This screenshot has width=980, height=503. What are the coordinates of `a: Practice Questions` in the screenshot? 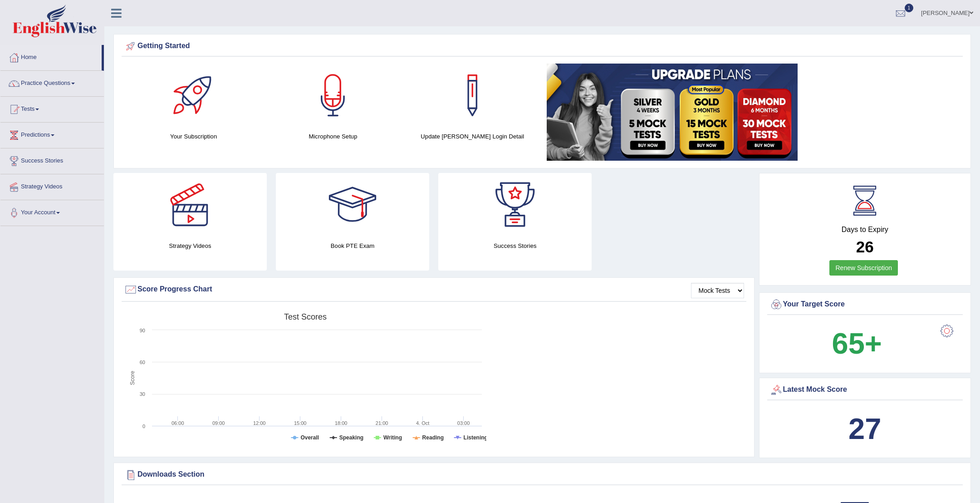 It's located at (52, 83).